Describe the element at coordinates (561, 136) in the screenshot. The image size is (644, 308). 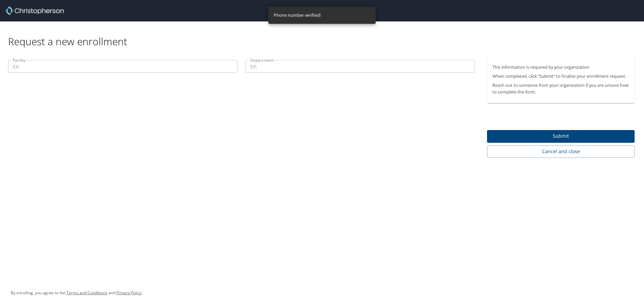
I see `span: Submit` at that location.